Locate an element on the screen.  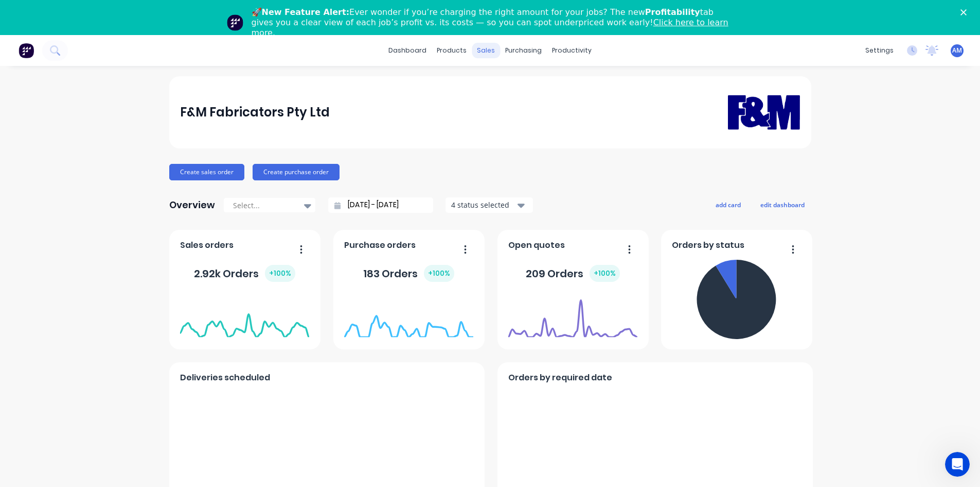
a: dashboard is located at coordinates (408, 51).